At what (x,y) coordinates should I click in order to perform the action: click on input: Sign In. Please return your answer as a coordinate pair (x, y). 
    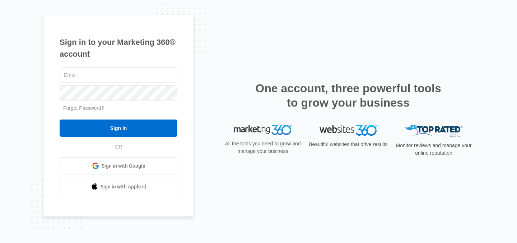
    Looking at the image, I should click on (118, 128).